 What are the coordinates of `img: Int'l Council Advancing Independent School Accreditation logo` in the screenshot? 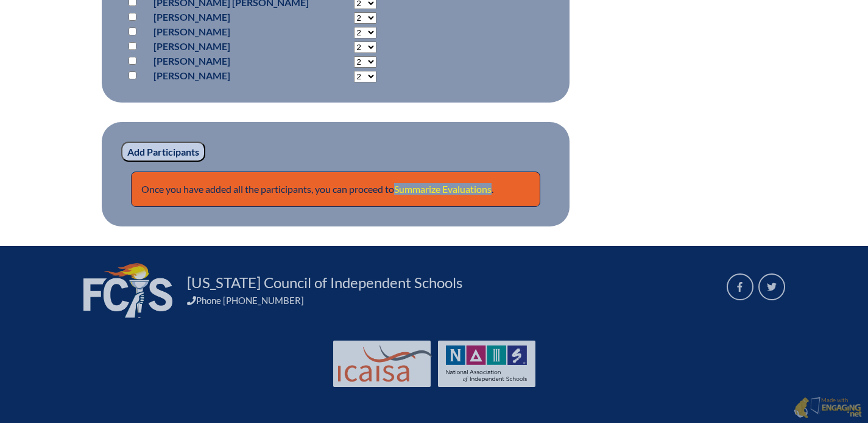 It's located at (385, 363).